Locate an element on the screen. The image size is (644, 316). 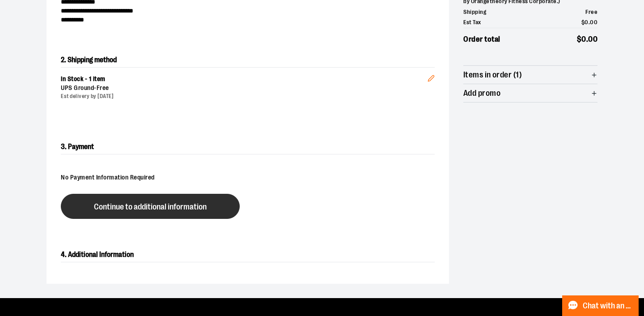
span: Continue to additional information is located at coordinates (150, 207).